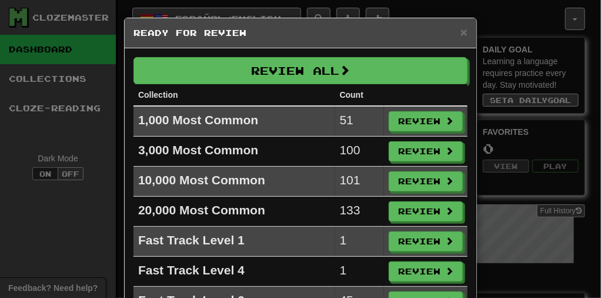 The image size is (601, 298). I want to click on button: Review All, so click(301, 71).